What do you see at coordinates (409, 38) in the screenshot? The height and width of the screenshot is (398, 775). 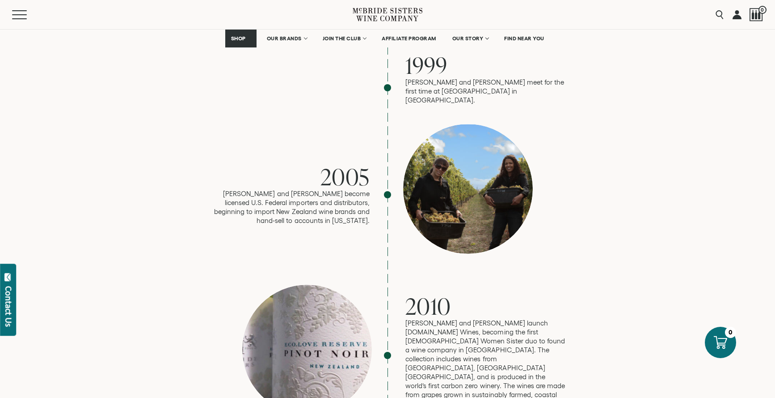 I see `span: AFFILIATE PROGRAM` at bounding box center [409, 38].